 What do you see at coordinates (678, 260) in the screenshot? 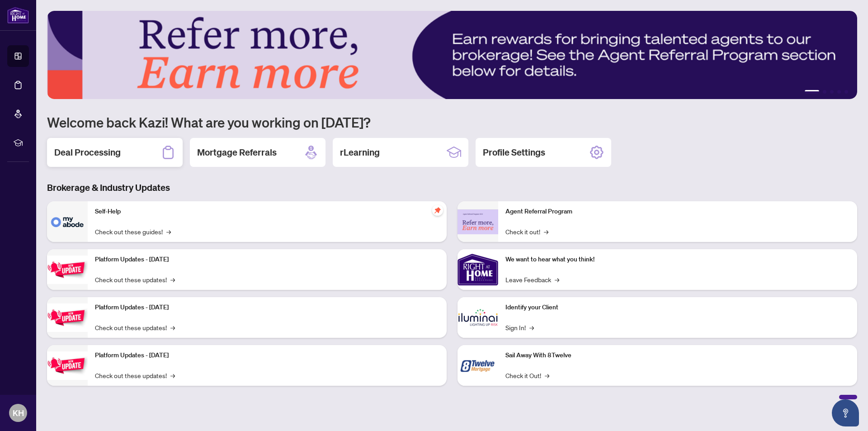
I see `p: We want to hear what you think!` at bounding box center [678, 260].